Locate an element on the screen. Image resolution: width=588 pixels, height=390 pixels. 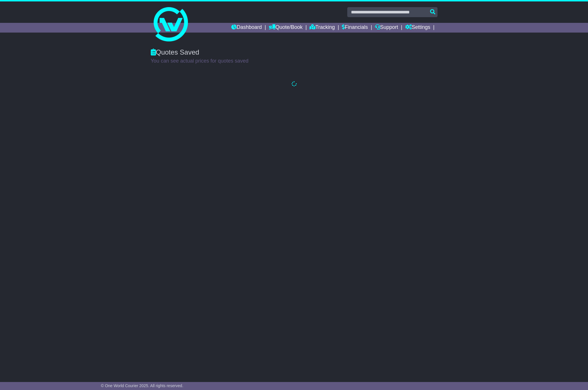
span: © One World Courier 2025. All rights reserved. is located at coordinates (142, 385).